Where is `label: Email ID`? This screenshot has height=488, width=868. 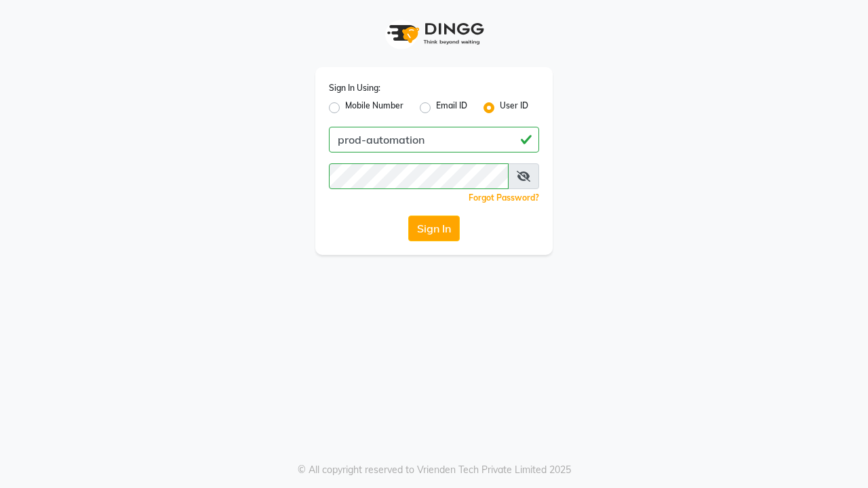 label: Email ID is located at coordinates (451, 108).